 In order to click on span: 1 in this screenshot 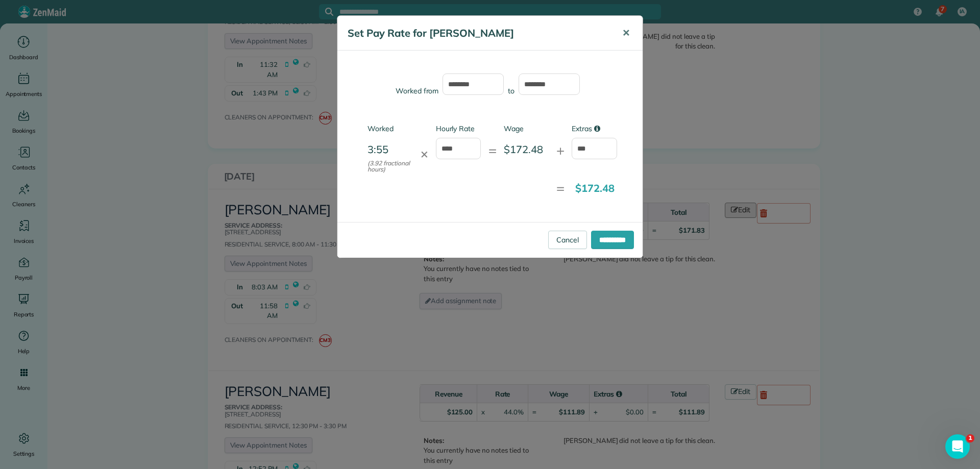, I will do `click(970, 438)`.